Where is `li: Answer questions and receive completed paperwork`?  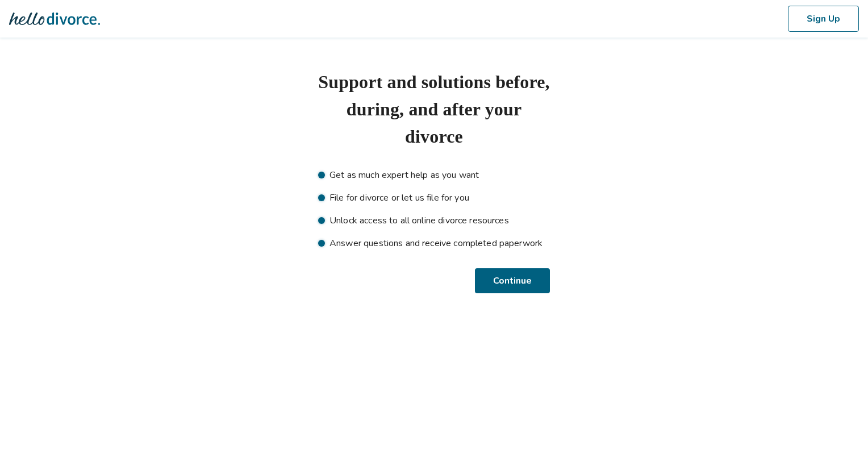
li: Answer questions and receive completed paperwork is located at coordinates (434, 243).